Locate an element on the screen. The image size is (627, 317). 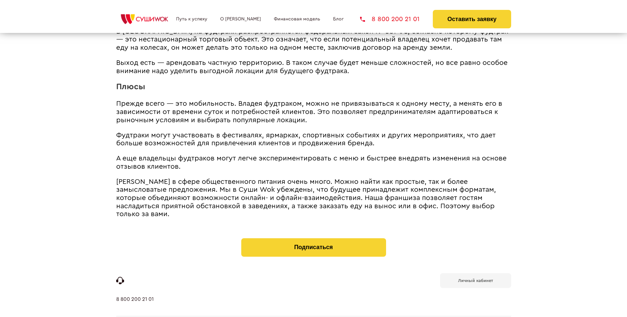
button: Подписаться is located at coordinates (314, 247).